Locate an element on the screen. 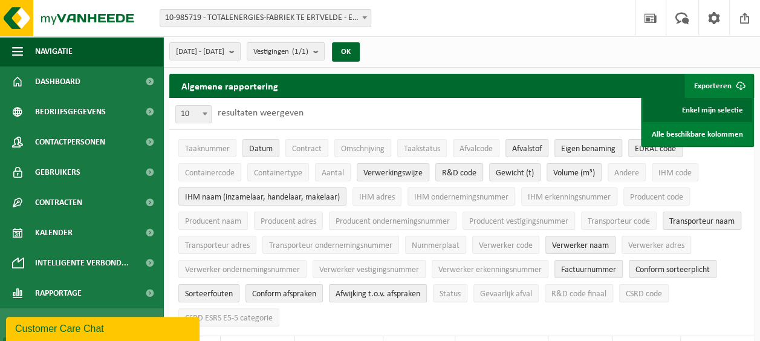  button: IHM naam (inzamelaar, handelaar, makelaar)IHM naam (inzamelaar, handelaar, makelaar): Activate to... is located at coordinates (262, 196).